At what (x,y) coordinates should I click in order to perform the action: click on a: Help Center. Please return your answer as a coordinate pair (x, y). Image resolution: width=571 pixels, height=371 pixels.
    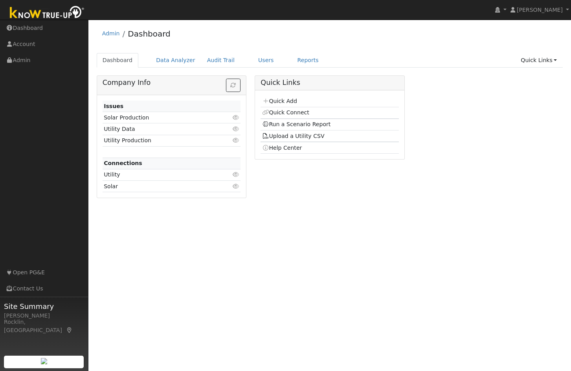
    Looking at the image, I should click on (282, 148).